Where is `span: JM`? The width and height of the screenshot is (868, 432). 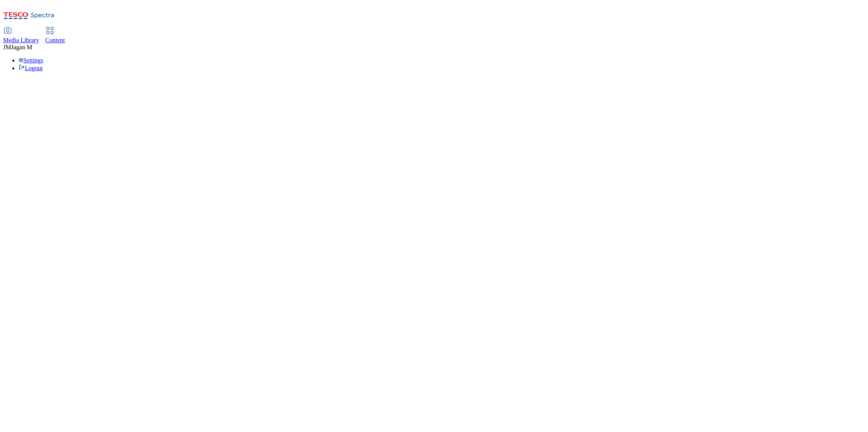
span: JM is located at coordinates (7, 47).